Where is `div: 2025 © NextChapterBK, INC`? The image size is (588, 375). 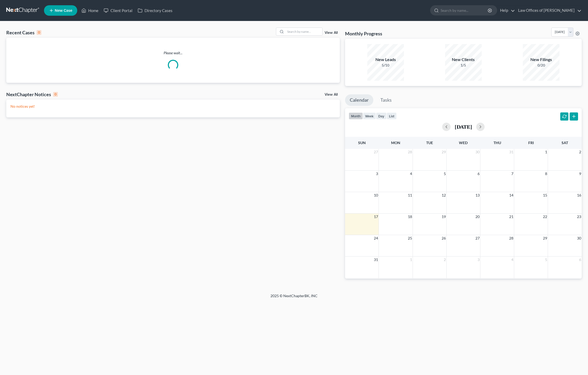 div: 2025 © NextChapterBK, INC is located at coordinates (294, 298).